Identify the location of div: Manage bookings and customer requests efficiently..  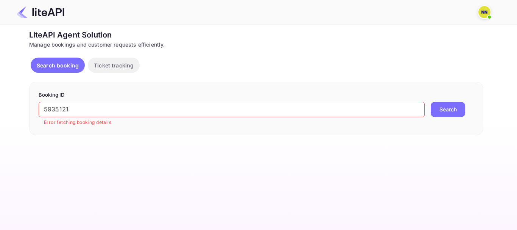
(256, 44).